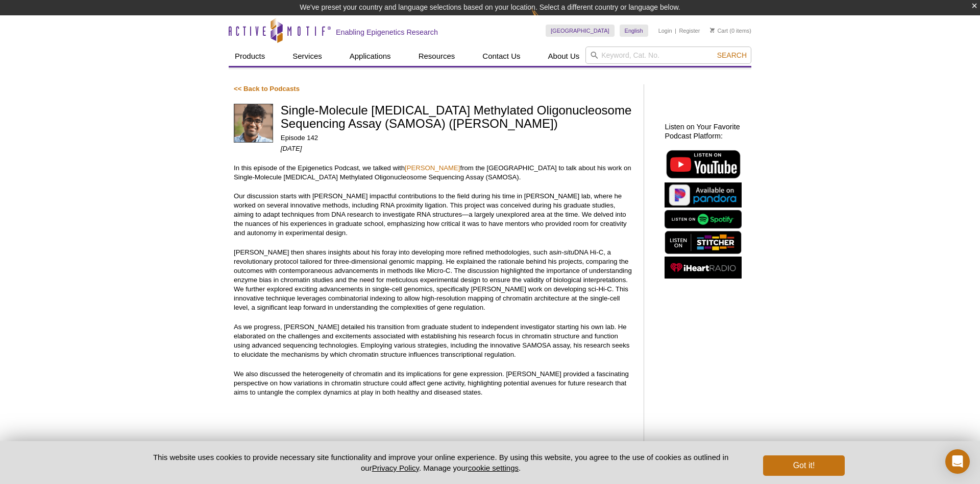  What do you see at coordinates (457, 138) in the screenshot?
I see `p: Episode 142` at bounding box center [457, 138].